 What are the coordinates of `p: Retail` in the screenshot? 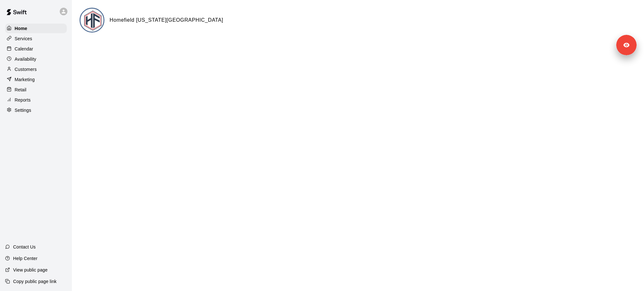 It's located at (21, 90).